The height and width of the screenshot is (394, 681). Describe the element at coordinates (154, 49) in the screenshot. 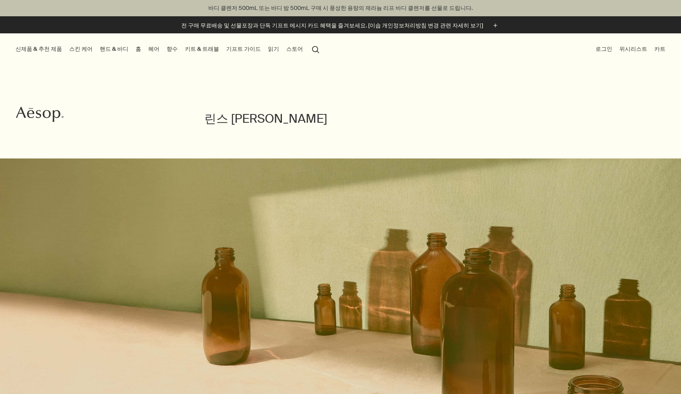

I see `a: 헤어` at that location.